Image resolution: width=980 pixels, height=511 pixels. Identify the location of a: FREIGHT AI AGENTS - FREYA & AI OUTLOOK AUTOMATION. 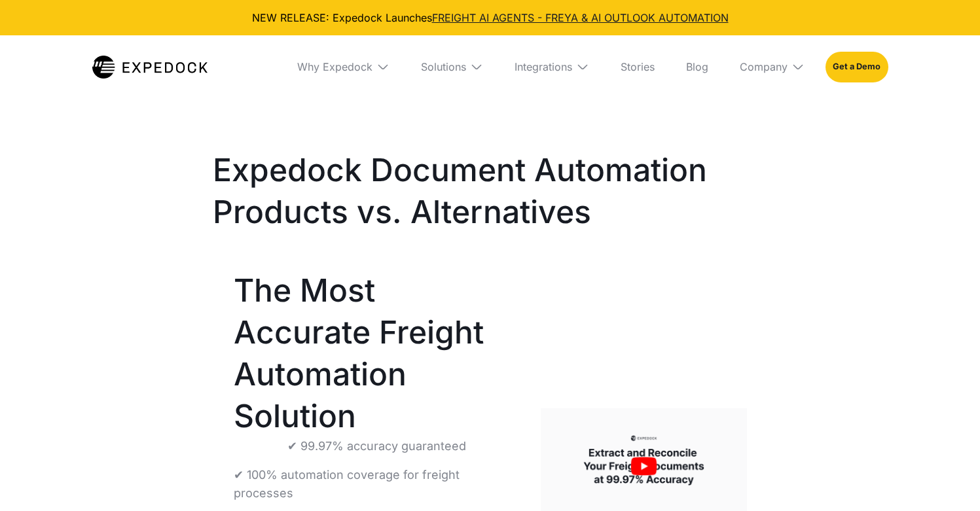
(580, 18).